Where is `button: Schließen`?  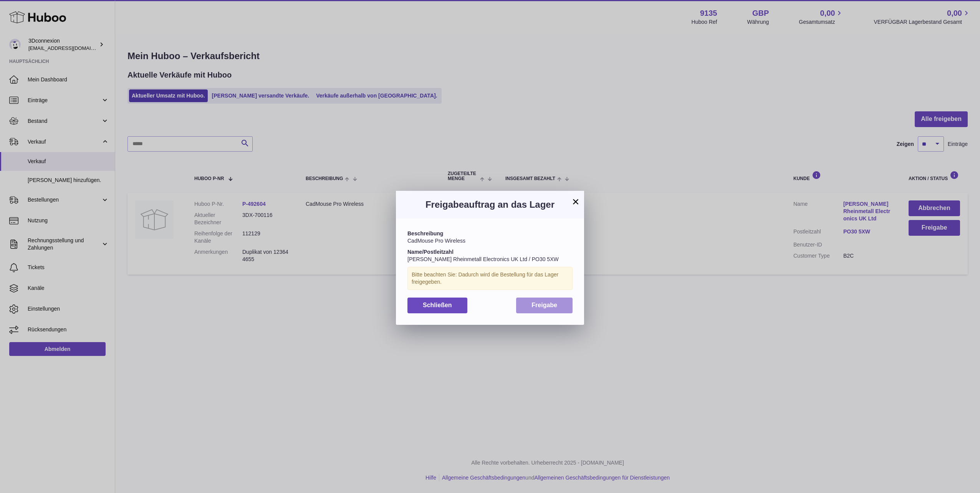
button: Schließen is located at coordinates (438, 305).